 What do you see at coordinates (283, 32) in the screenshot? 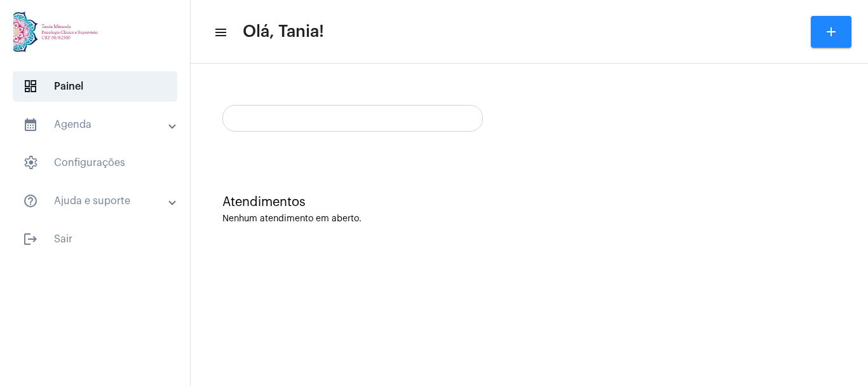
I see `span: Olá, Tania!` at bounding box center [283, 32].